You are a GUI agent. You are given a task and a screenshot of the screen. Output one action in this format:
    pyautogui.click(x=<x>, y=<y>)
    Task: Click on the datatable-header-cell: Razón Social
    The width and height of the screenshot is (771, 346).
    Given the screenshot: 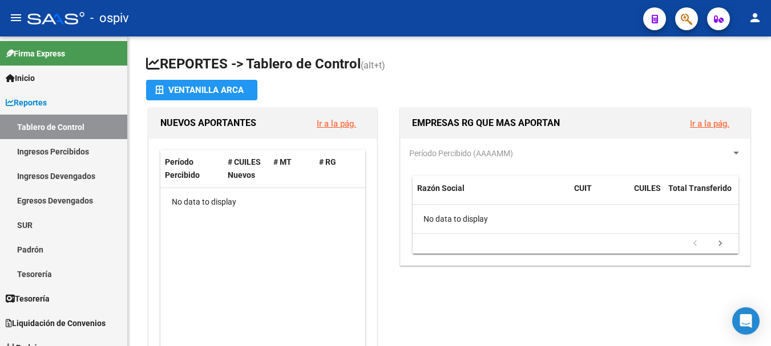 What is the action you would take?
    pyautogui.click(x=491, y=195)
    